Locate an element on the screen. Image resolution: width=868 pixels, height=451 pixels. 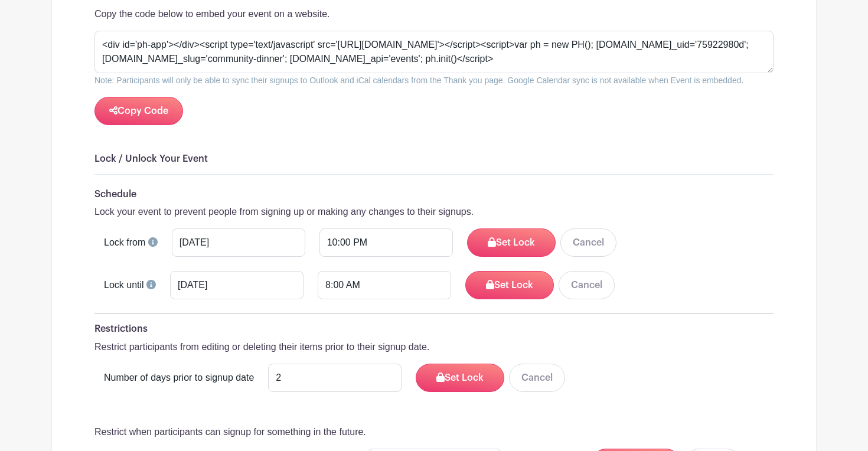
label: Number of days prior to signup date is located at coordinates (179, 378).